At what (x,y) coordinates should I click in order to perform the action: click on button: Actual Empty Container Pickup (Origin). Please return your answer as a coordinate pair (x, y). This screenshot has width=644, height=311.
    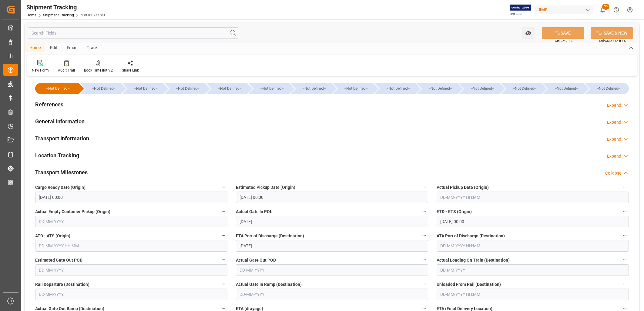
    Looking at the image, I should click on (224, 211).